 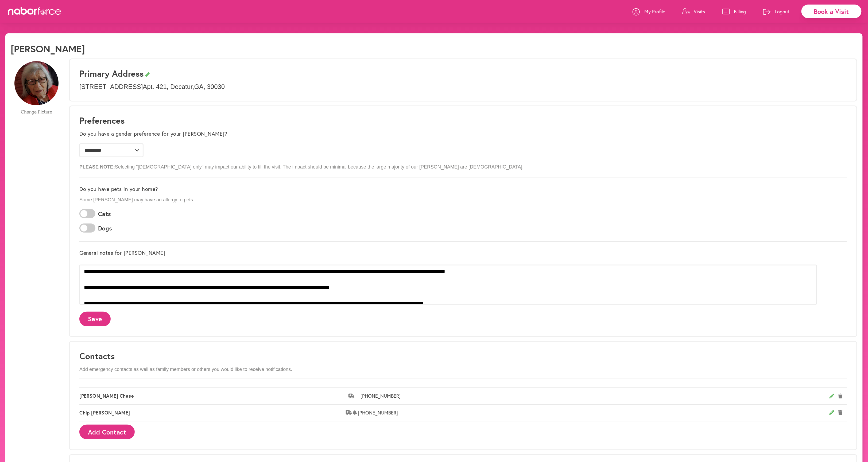 What do you see at coordinates (105, 214) in the screenshot?
I see `label: Cats` at bounding box center [105, 214].